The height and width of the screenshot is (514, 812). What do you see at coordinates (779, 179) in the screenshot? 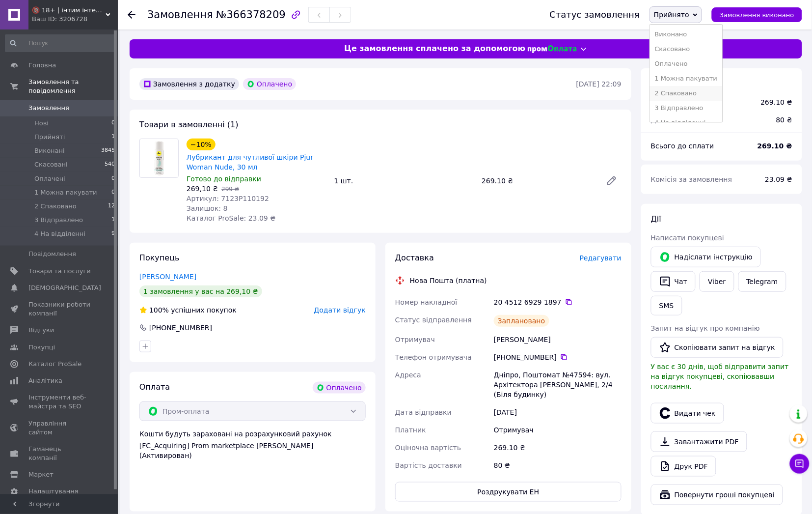
I see `span: 23.09 ₴` at bounding box center [779, 179].